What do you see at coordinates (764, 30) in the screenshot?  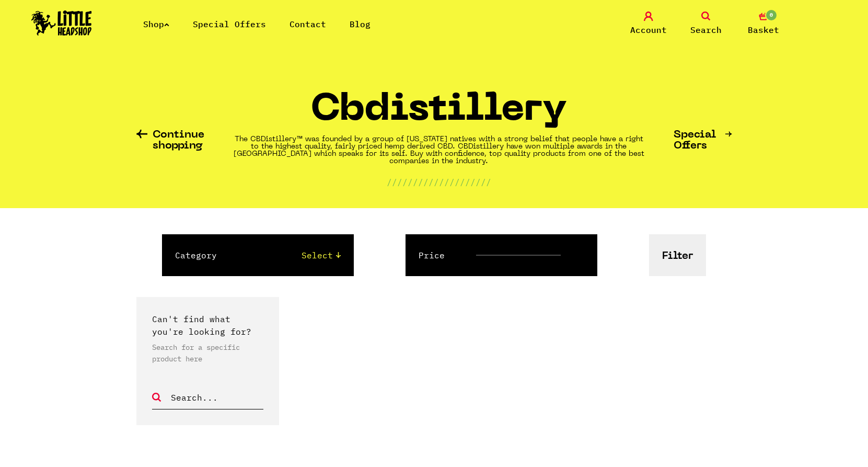 I see `span: Basket` at bounding box center [764, 30].